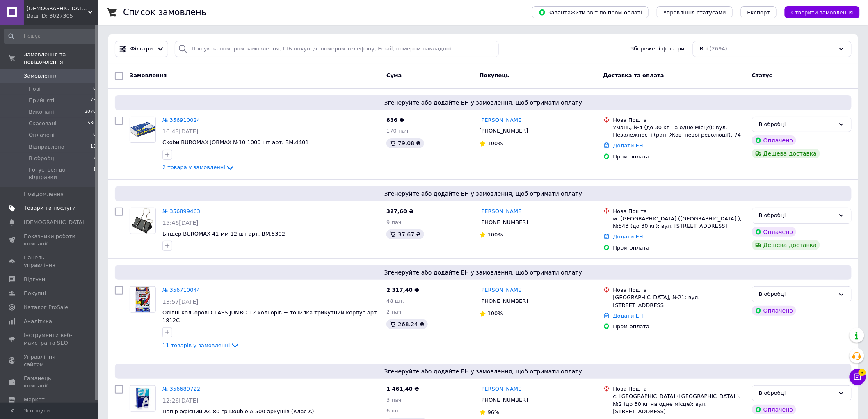 This screenshot has width=868, height=419. What do you see at coordinates (238, 411) in the screenshot?
I see `span: Папір офісний А4 80 гр Double A 500 аркушів (Клас А)` at bounding box center [238, 411].